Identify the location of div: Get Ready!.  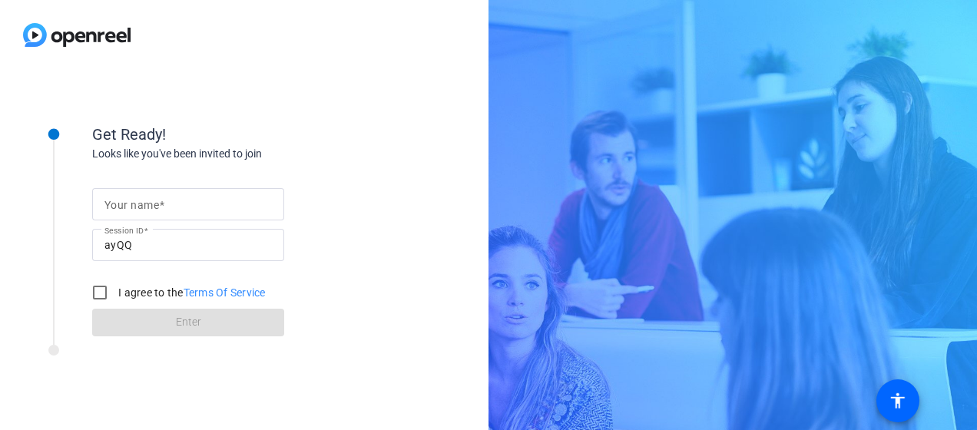
(246, 134).